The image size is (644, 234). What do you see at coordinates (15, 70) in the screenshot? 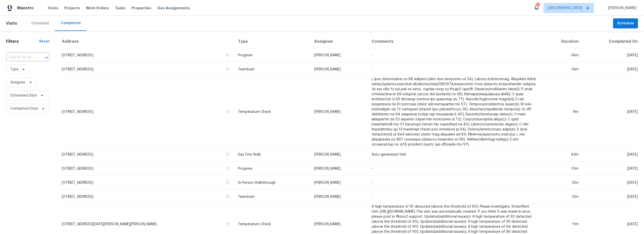
I see `span: Type` at bounding box center [15, 70].